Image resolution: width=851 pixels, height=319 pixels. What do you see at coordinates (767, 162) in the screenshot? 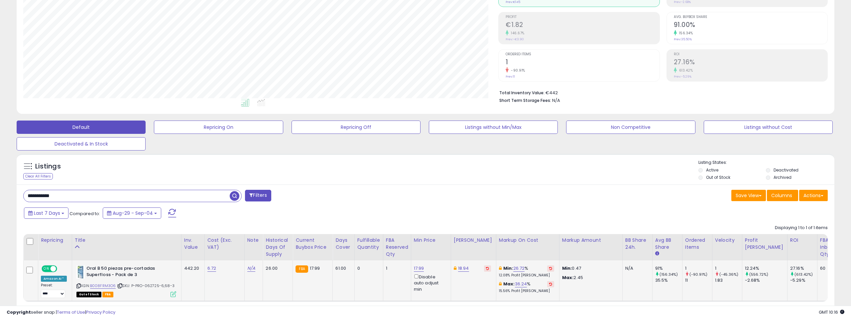
I see `p: Listing States:` at bounding box center [767, 162].